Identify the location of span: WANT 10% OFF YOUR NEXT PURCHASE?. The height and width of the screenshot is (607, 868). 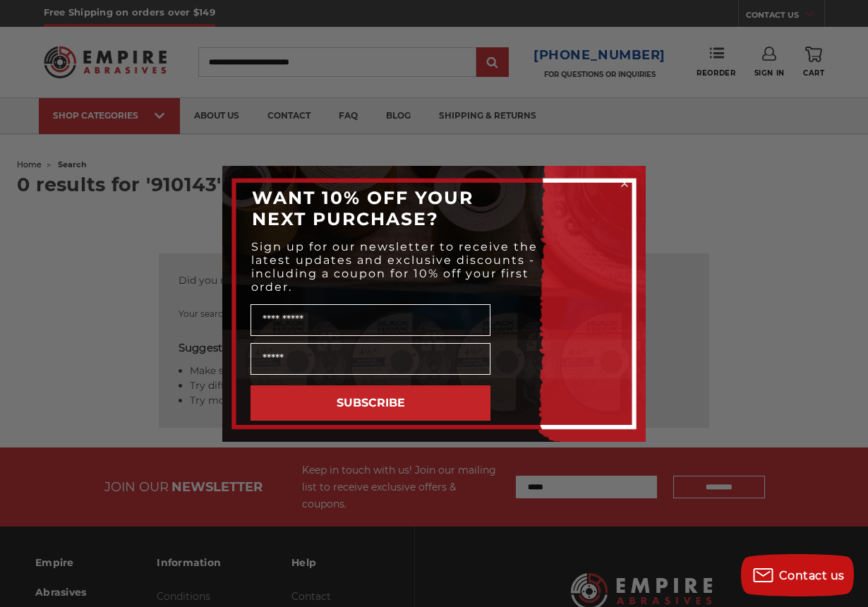
(363, 209).